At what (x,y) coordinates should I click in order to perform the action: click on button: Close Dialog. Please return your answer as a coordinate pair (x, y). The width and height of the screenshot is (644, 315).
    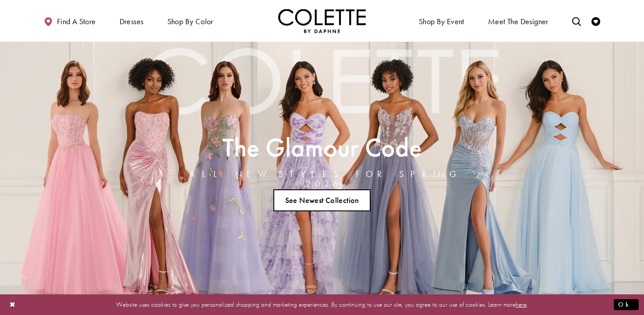
    Looking at the image, I should click on (13, 304).